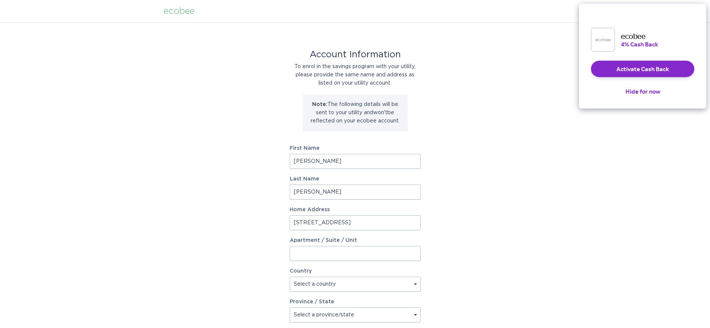  Describe the element at coordinates (312, 302) in the screenshot. I see `label: Province / State` at that location.